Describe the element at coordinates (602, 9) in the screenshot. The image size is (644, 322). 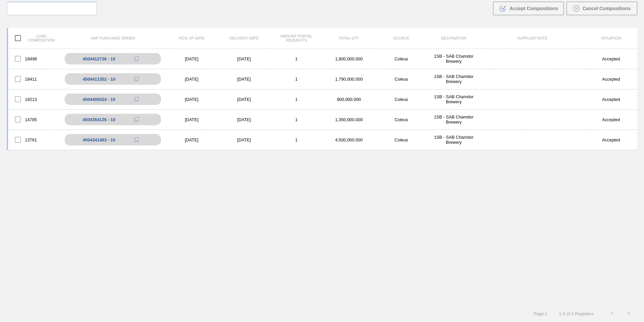
I see `button: Cancel Compositions` at that location.